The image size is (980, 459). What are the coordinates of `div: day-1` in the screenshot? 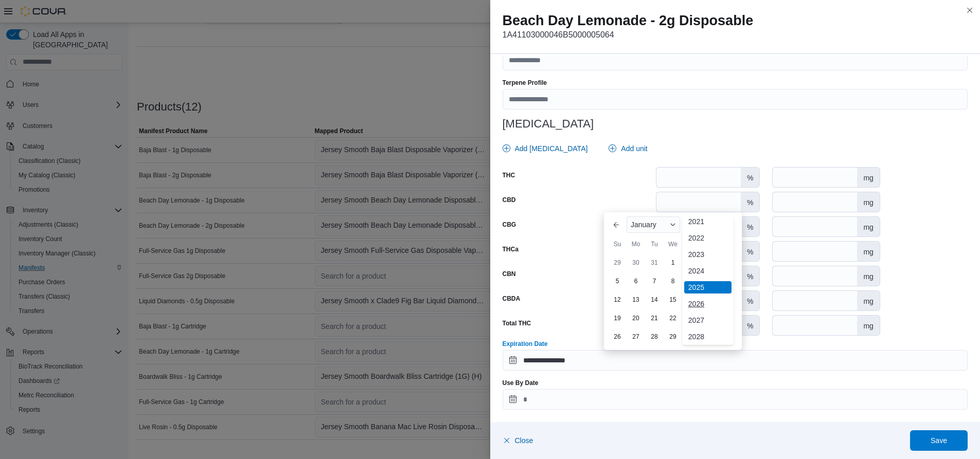 It's located at (673, 263).